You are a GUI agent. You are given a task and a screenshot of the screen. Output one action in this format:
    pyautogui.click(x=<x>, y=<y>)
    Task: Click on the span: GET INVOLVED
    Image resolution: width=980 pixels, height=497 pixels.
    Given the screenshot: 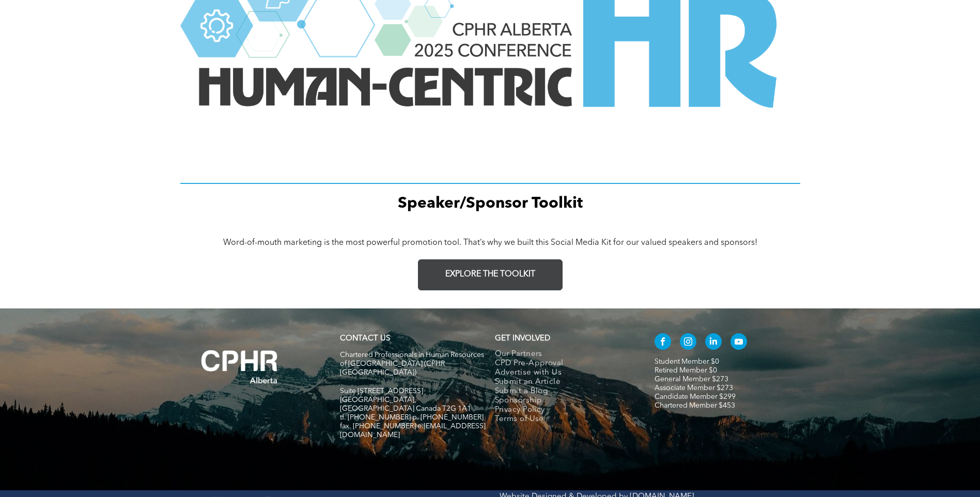 What is the action you would take?
    pyautogui.click(x=522, y=338)
    